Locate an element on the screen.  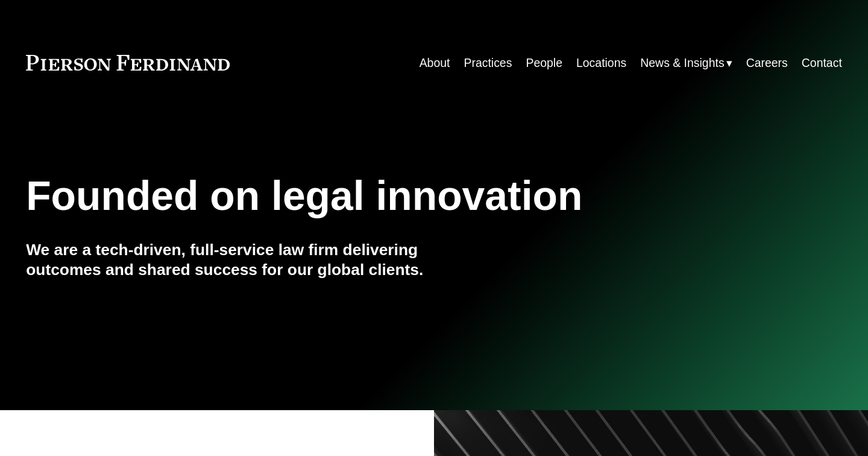
a: About is located at coordinates (434, 63).